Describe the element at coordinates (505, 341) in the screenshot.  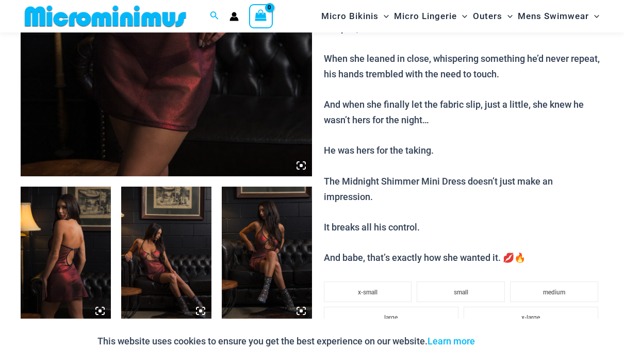
I see `button: Accept` at that location.